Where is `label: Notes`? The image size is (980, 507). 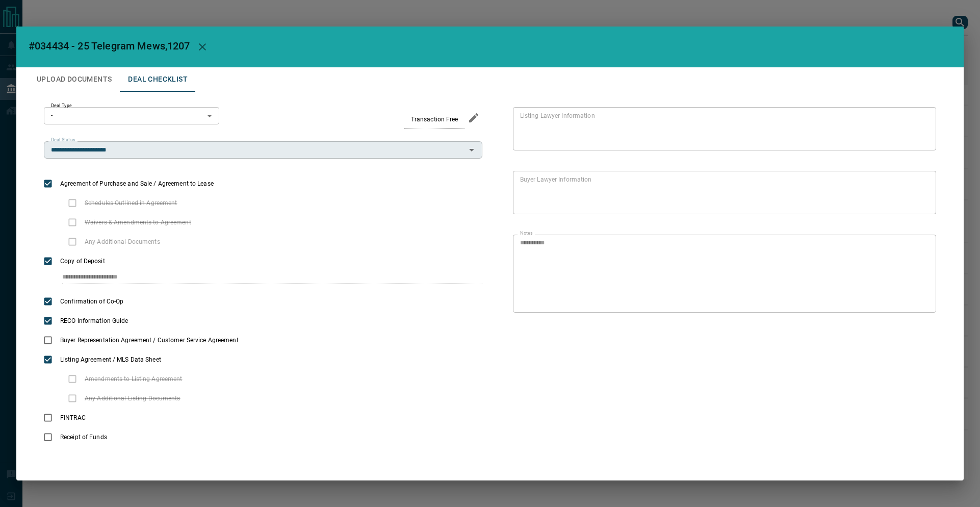 label: Notes is located at coordinates (526, 233).